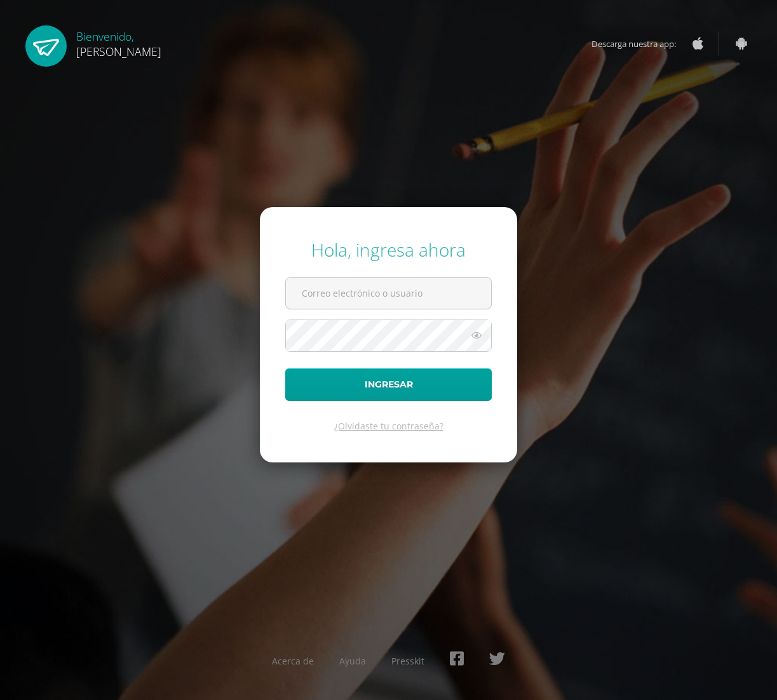 This screenshot has height=700, width=777. I want to click on a: Acerca de, so click(293, 660).